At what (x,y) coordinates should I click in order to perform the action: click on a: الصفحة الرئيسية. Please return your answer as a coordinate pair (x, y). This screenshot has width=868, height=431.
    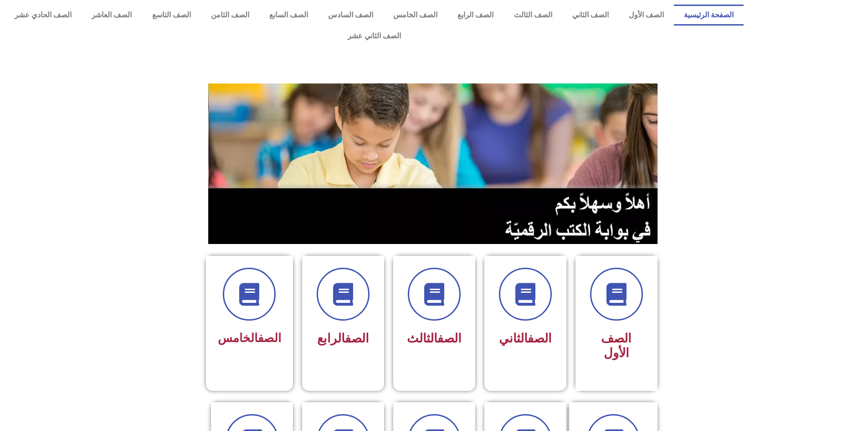
    Looking at the image, I should click on (708, 15).